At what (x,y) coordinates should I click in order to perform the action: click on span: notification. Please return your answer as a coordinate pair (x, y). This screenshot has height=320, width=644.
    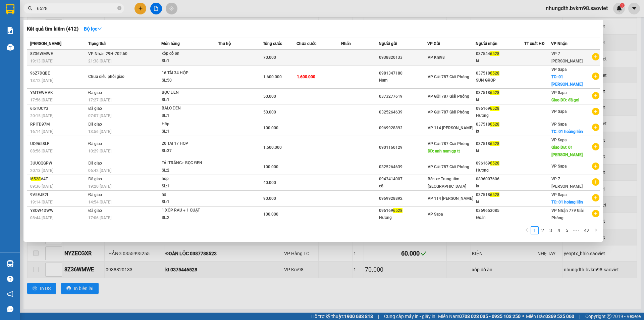
    Looking at the image, I should click on (10, 293).